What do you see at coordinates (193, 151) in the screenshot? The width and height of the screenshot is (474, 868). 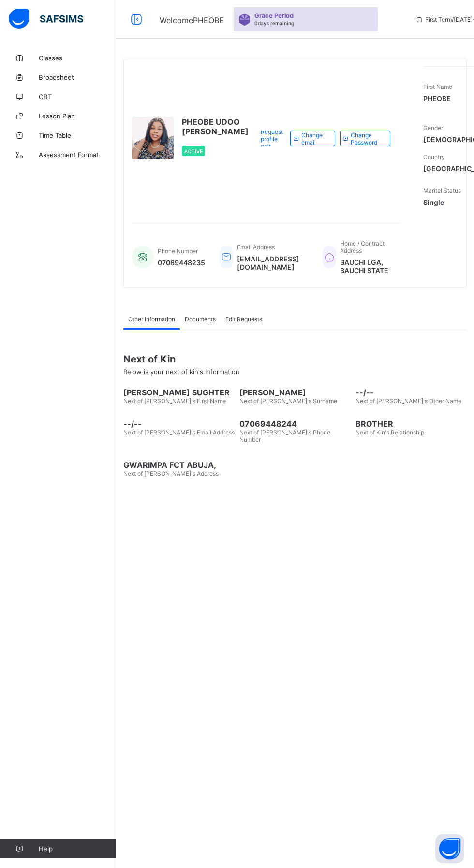 I see `span: Active` at bounding box center [193, 151].